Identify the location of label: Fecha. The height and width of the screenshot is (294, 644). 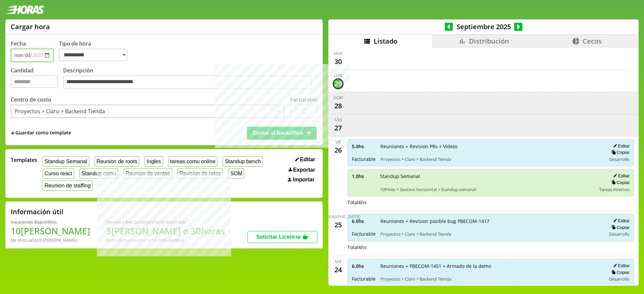
(18, 44).